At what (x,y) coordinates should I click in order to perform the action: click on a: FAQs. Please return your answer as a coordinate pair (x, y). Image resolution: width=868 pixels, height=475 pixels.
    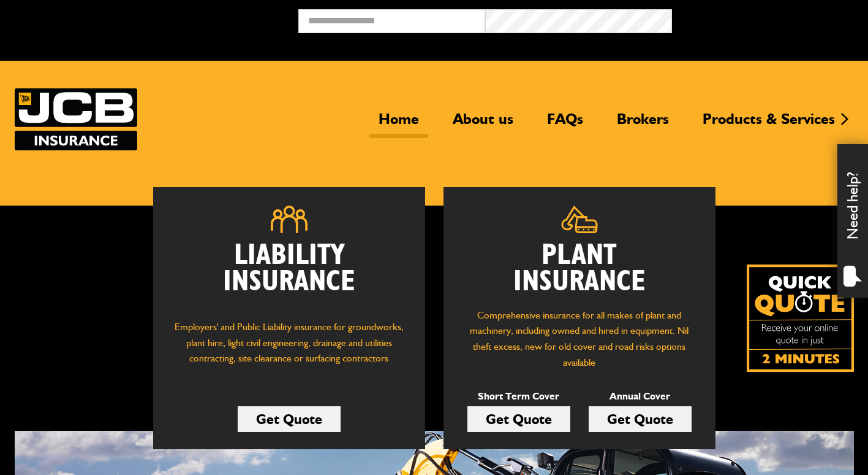
    Looking at the image, I should click on (565, 124).